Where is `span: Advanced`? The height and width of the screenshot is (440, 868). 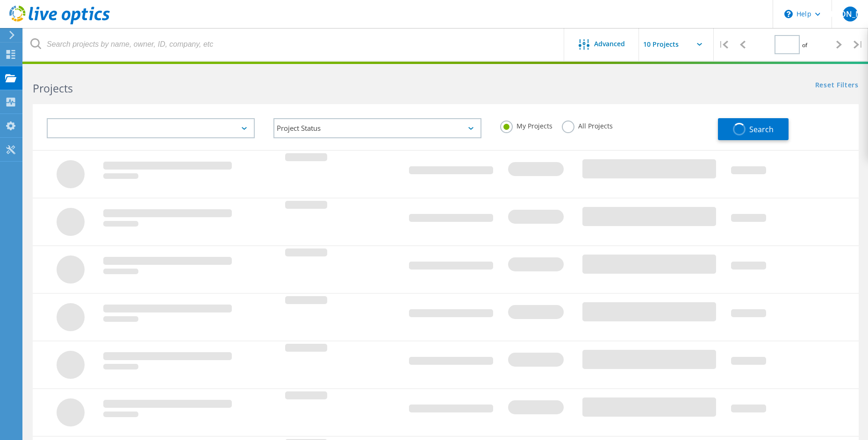
span: Advanced is located at coordinates (610, 44).